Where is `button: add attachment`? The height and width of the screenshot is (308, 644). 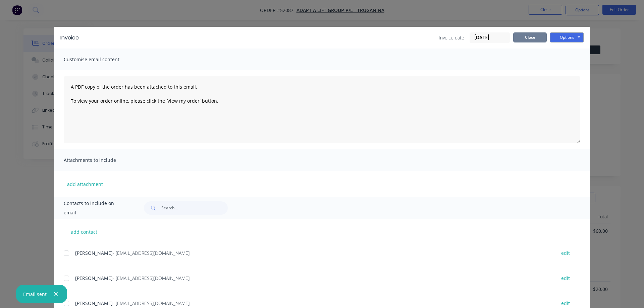 button: add attachment is located at coordinates (85, 184).